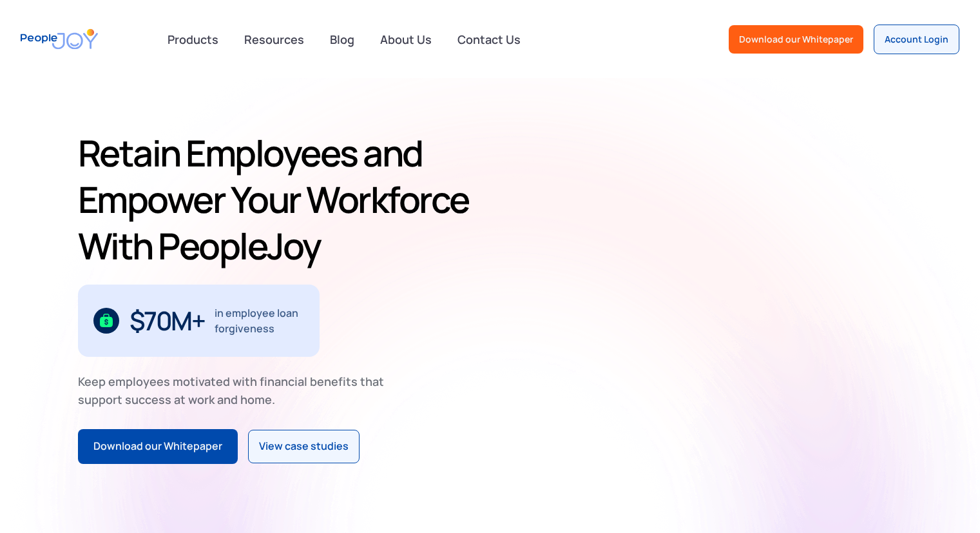 The image size is (980, 533). What do you see at coordinates (199, 320) in the screenshot?
I see `div: 1 / 3` at bounding box center [199, 320].